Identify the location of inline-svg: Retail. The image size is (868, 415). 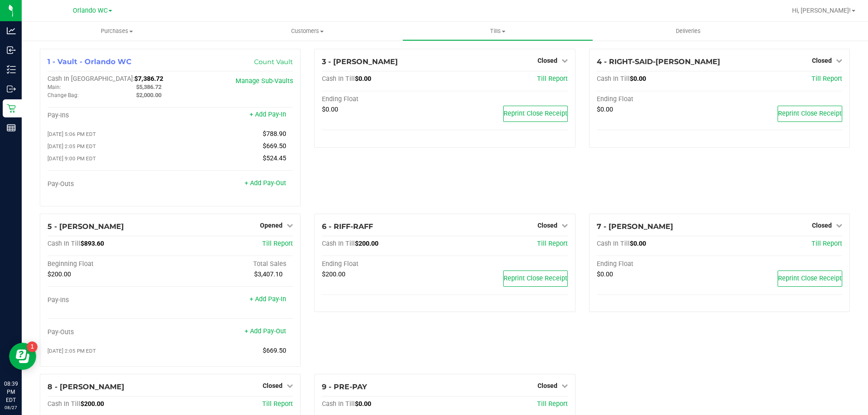
(11, 108).